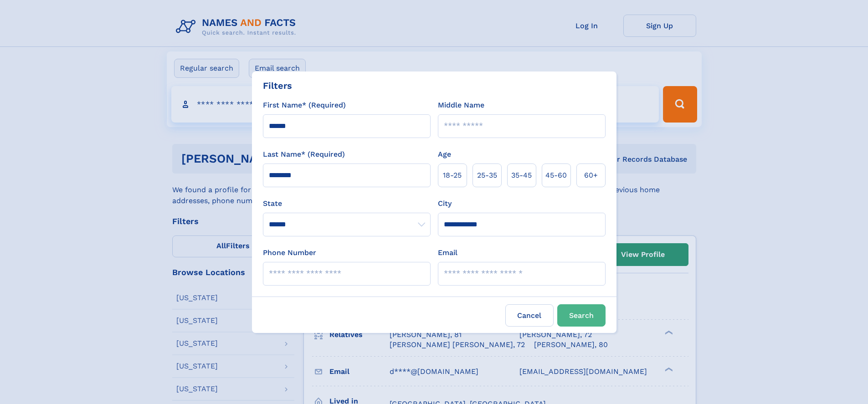 This screenshot has width=868, height=404. Describe the element at coordinates (277, 86) in the screenshot. I see `div: Filters` at that location.